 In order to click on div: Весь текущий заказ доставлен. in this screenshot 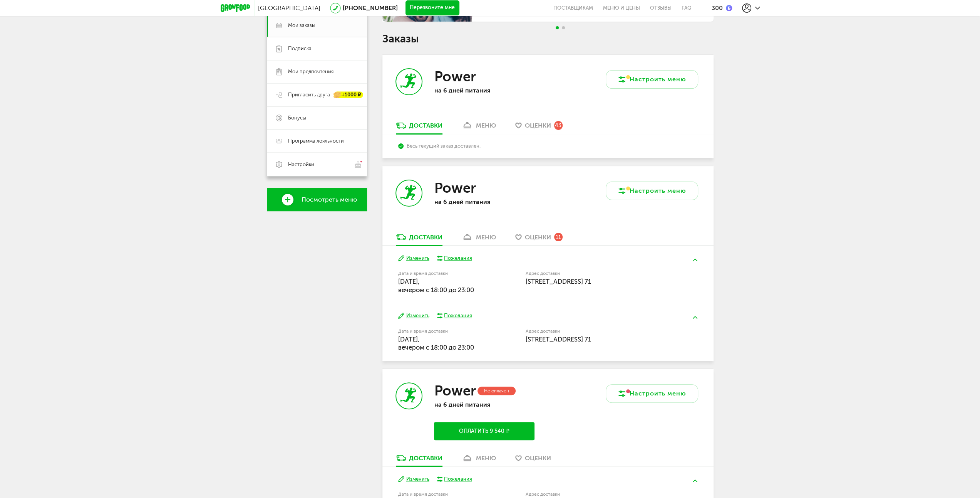, I will do `click(547, 146)`.